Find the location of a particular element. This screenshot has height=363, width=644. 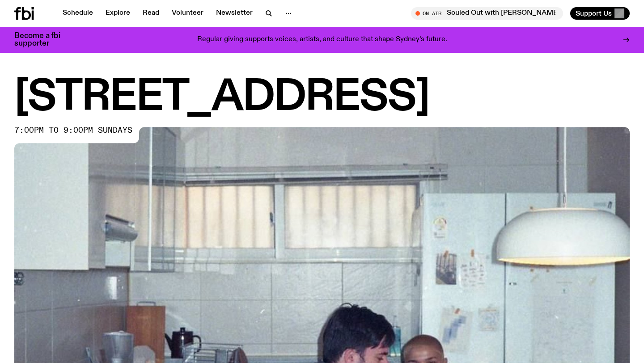

a: Volunteer is located at coordinates (187, 14).